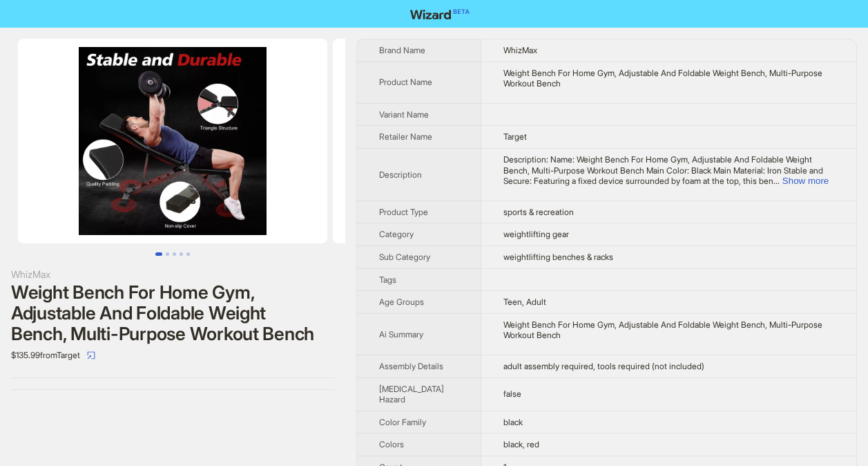 The height and width of the screenshot is (466, 868). What do you see at coordinates (188, 254) in the screenshot?
I see `button: Go to slide 5` at bounding box center [188, 254].